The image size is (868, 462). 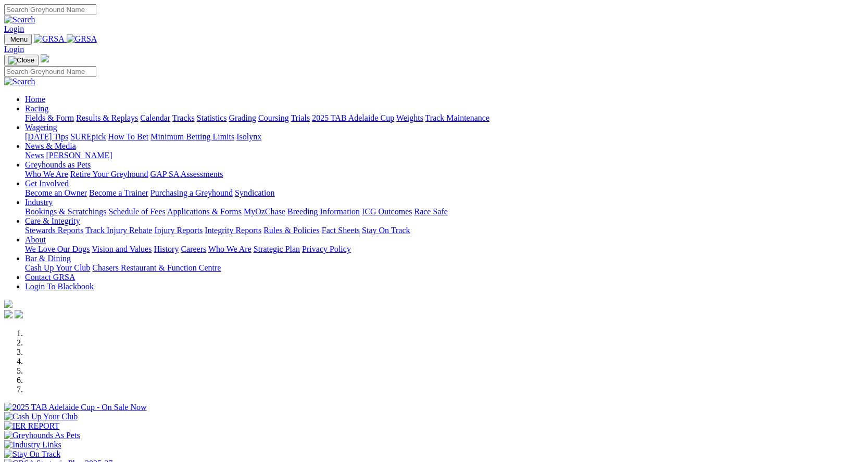 I want to click on a: Bookings & Scratchings, so click(x=66, y=211).